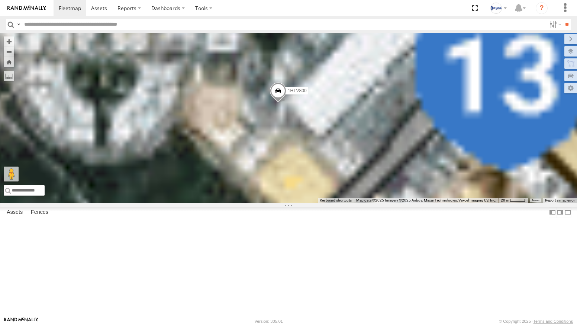 This screenshot has width=577, height=325. Describe the element at coordinates (568, 212) in the screenshot. I see `label: Hide Summary Table` at that location.